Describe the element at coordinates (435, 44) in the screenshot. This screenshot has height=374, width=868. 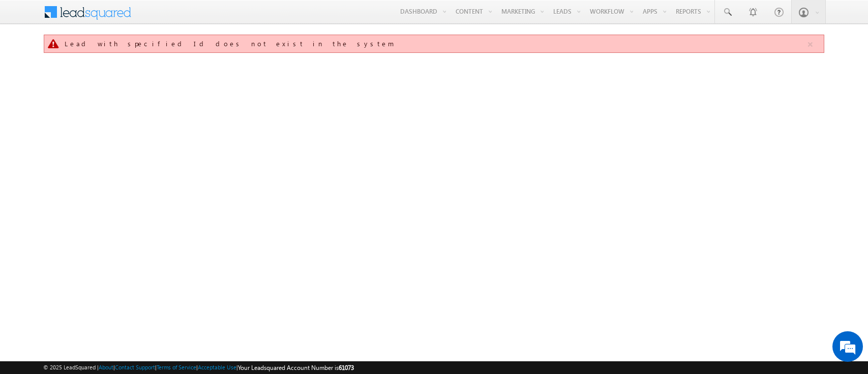
I see `div: Lead with specified Id does not exist in the system` at that location.